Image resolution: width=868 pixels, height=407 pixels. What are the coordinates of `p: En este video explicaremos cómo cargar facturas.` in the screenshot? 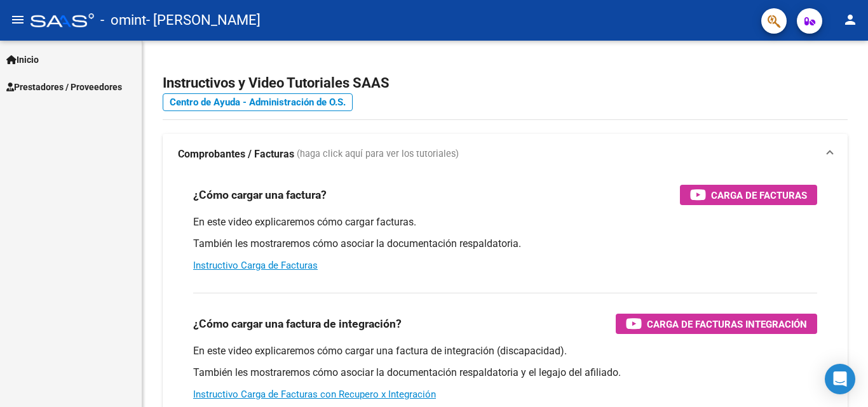 It's located at (505, 223).